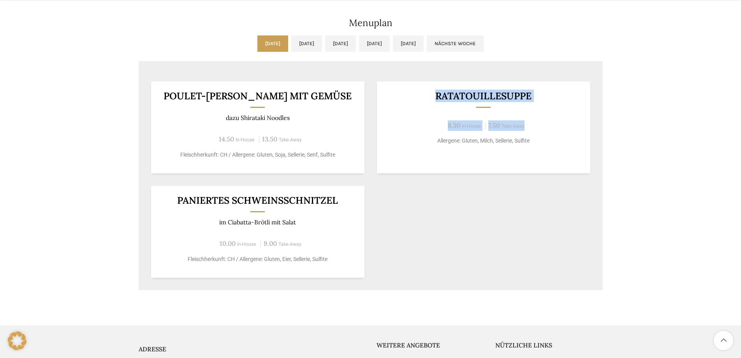  What do you see at coordinates (455, 44) in the screenshot?
I see `a: Nächste Woche` at bounding box center [455, 44].